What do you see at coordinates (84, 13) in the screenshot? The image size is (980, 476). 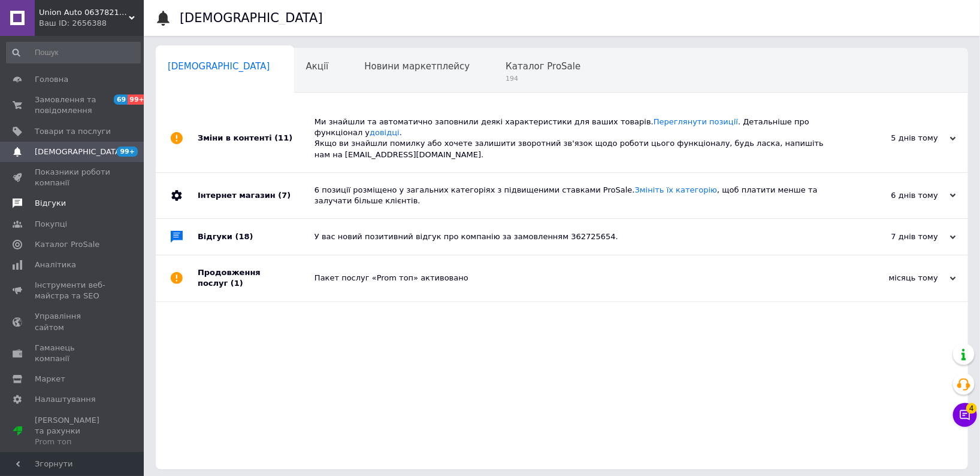 I see `span: Union Аuto 0637821853 автозапчастини` at bounding box center [84, 13].